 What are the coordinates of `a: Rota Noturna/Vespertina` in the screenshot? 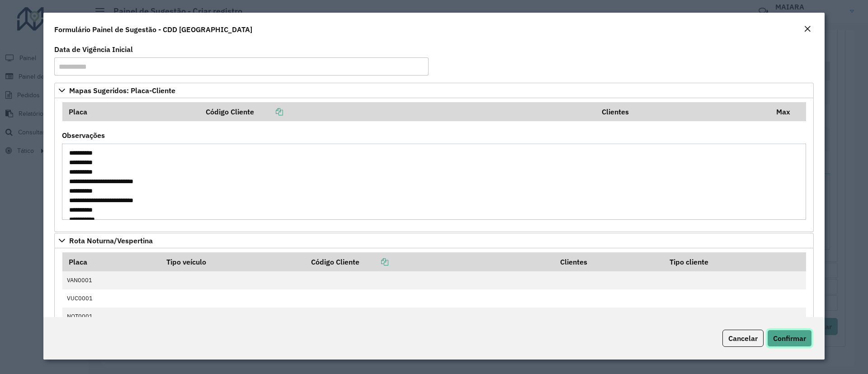 It's located at (434, 241).